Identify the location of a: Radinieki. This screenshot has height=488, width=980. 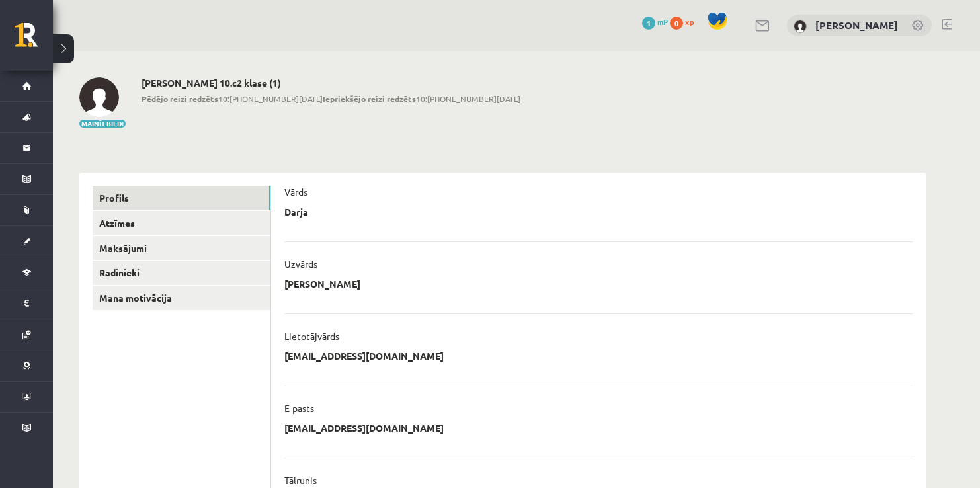
(181, 273).